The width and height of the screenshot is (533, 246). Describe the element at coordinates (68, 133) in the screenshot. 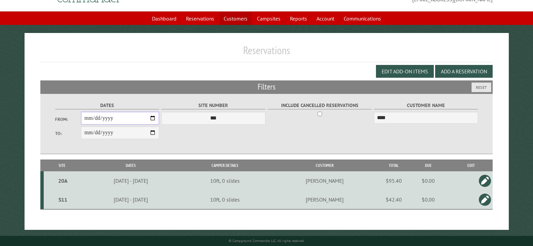

I see `label: To:` at that location.